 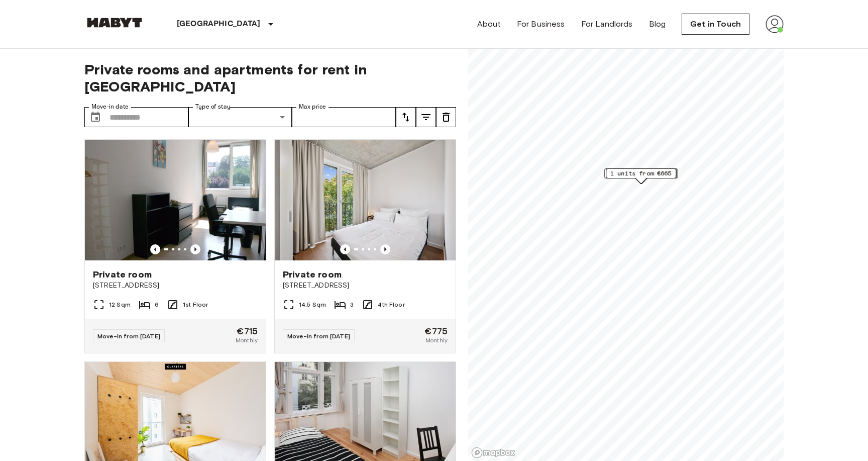 I want to click on span: 6, so click(x=157, y=304).